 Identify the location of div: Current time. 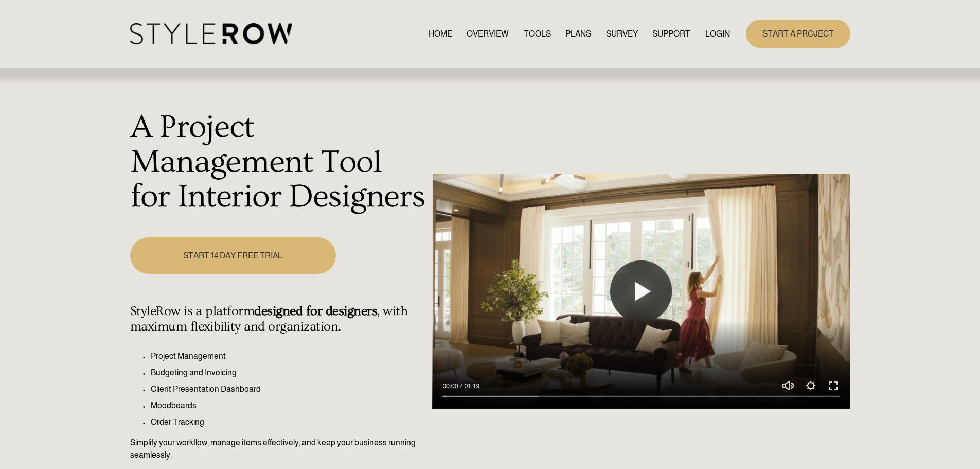
(451, 386).